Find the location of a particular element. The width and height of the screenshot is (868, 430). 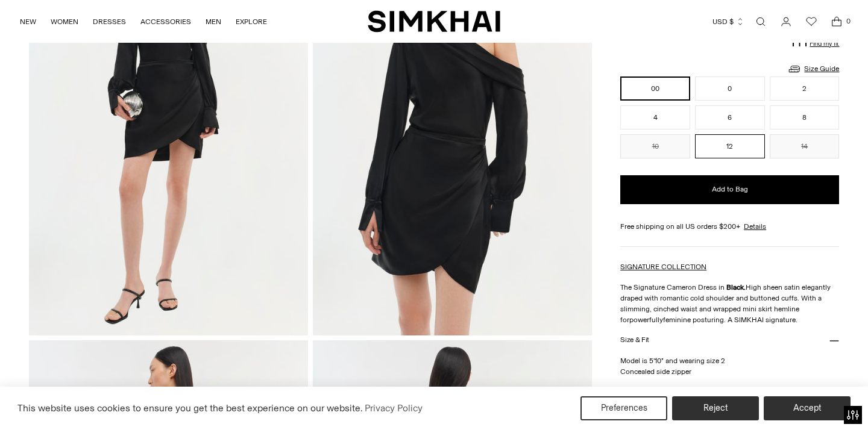

button: 8 is located at coordinates (805, 117).